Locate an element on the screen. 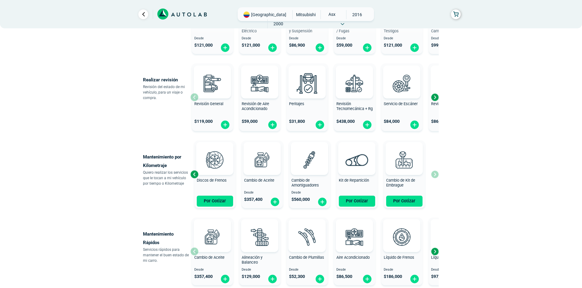  span: $ 119,000 is located at coordinates (203, 122).